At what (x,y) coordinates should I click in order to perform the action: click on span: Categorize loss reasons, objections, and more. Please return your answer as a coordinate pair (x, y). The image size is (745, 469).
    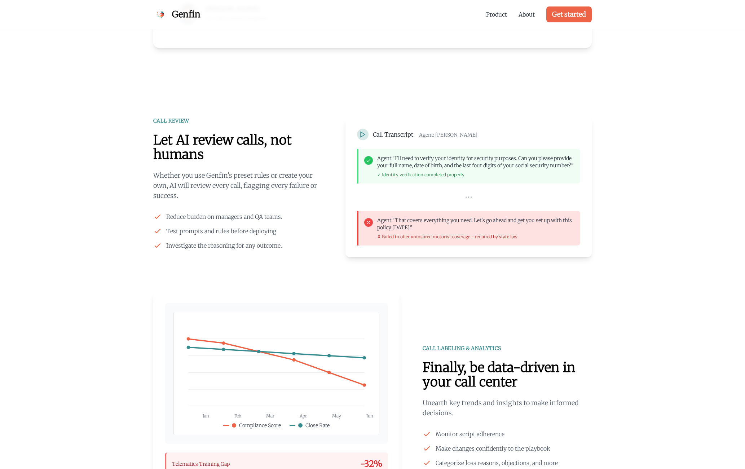
    Looking at the image, I should click on (497, 463).